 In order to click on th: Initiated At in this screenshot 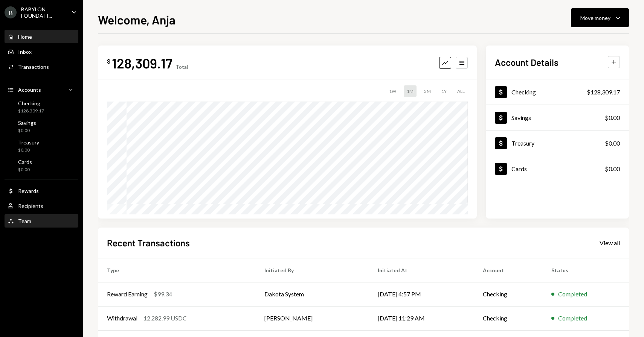, I will do `click(421, 270)`.